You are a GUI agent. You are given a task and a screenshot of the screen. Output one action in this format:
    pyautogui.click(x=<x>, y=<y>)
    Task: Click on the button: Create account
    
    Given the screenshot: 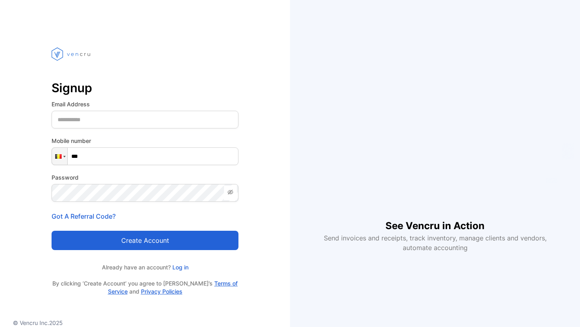 What is the action you would take?
    pyautogui.click(x=145, y=241)
    